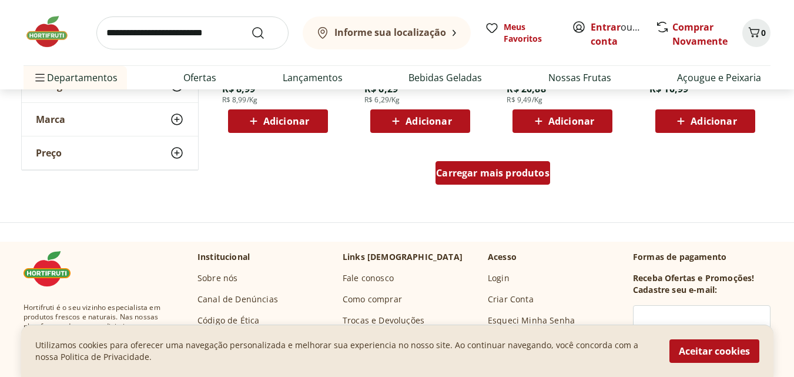  Describe the element at coordinates (387, 33) in the screenshot. I see `button: Informe sua localização` at that location.